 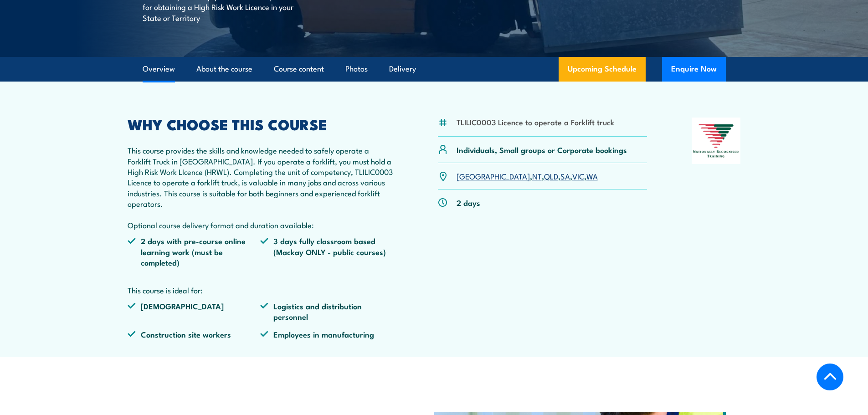 What do you see at coordinates (468, 202) in the screenshot?
I see `p: 2 days` at bounding box center [468, 202].